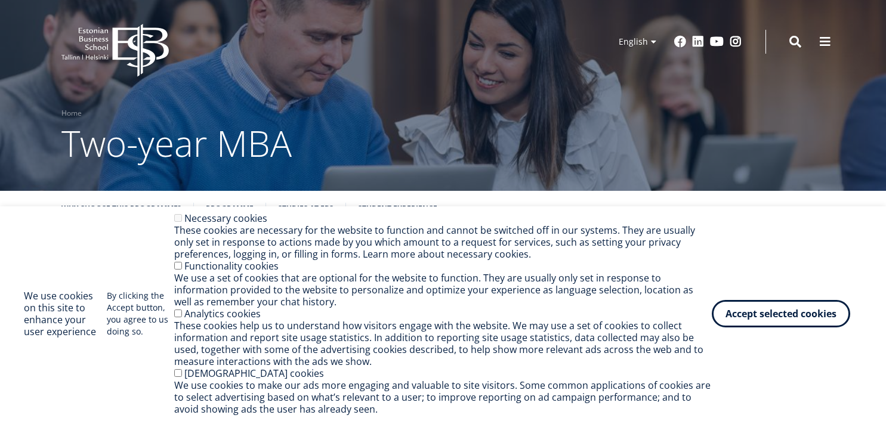  Describe the element at coordinates (140, 314) in the screenshot. I see `p: By clicking the Accept button, you agree to us doing so.` at that location.